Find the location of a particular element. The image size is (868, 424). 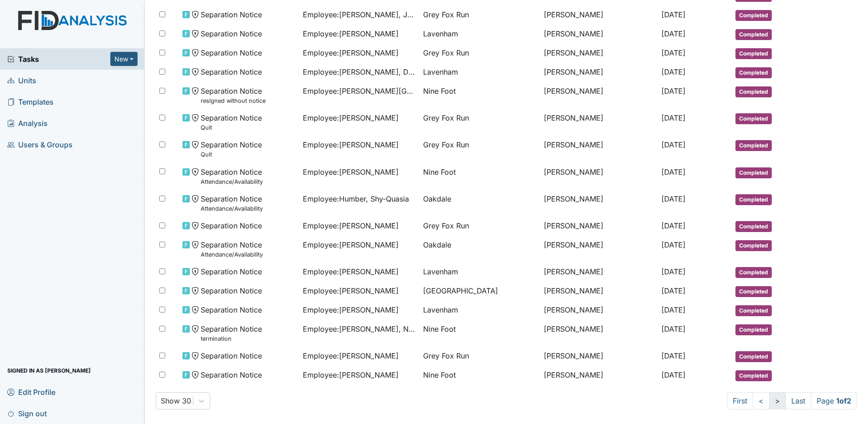

span: Employee : Humber, Shy-Quasia is located at coordinates (356, 198).